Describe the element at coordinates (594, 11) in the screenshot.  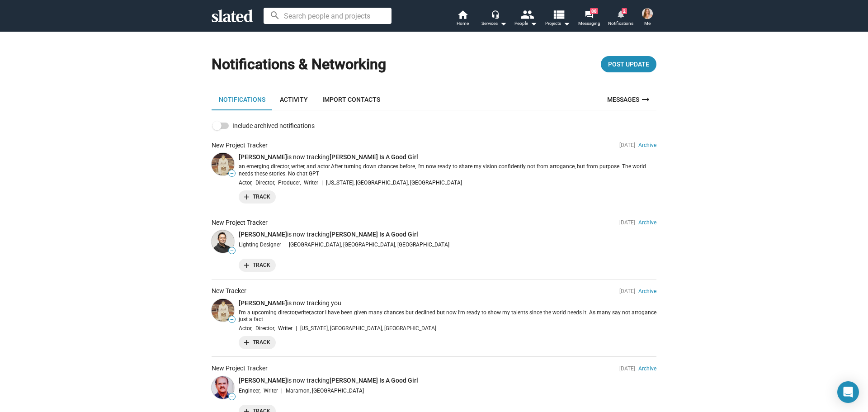
I see `span: 88` at that location.